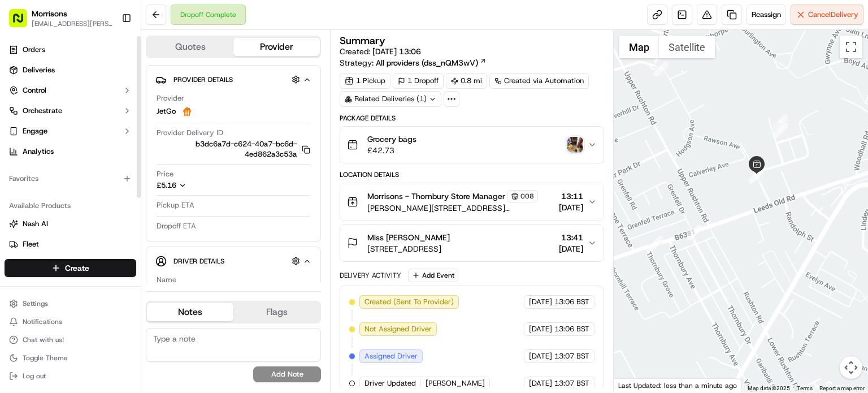 Image resolution: width=868 pixels, height=393 pixels. I want to click on button: Grocery bags£42.73photo_proof_of_delivery image, so click(472, 145).